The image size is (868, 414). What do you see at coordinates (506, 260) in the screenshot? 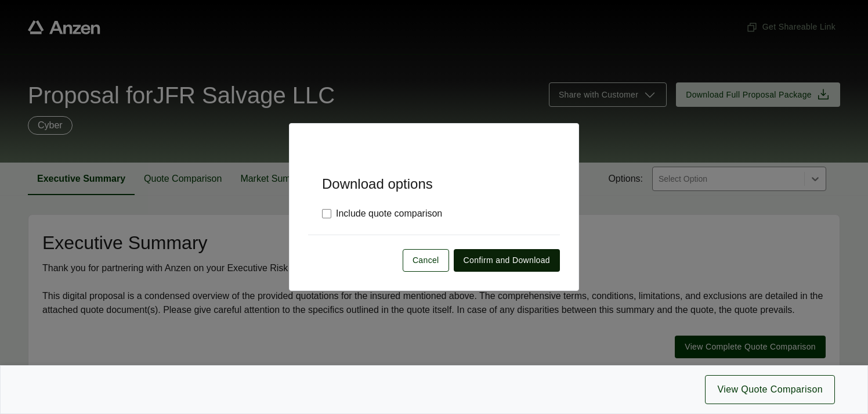
I see `button: Confirm and Download` at bounding box center [506, 260].